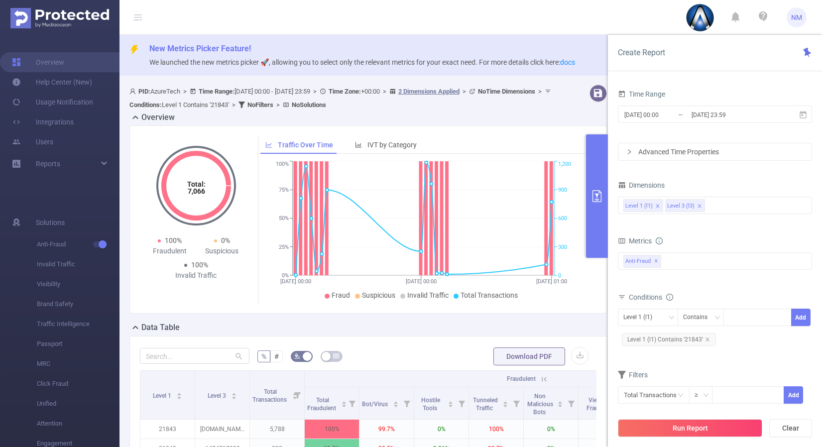  I want to click on button: Add, so click(793, 395).